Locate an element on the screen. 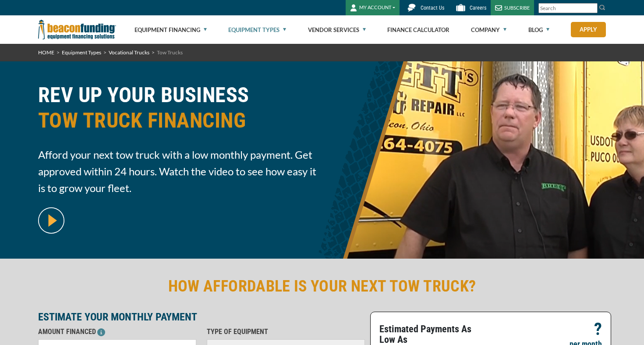 The width and height of the screenshot is (644, 345). h1: REV UP YOUR BUSINESS is located at coordinates (177, 111).